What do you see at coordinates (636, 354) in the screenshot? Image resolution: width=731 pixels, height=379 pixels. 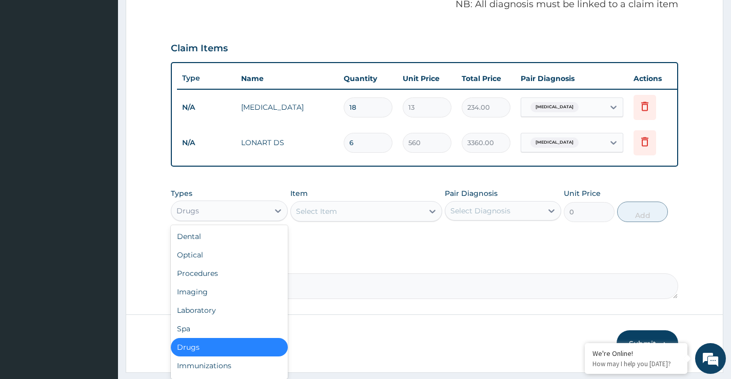 I see `div: We're Online!` at bounding box center [636, 354].